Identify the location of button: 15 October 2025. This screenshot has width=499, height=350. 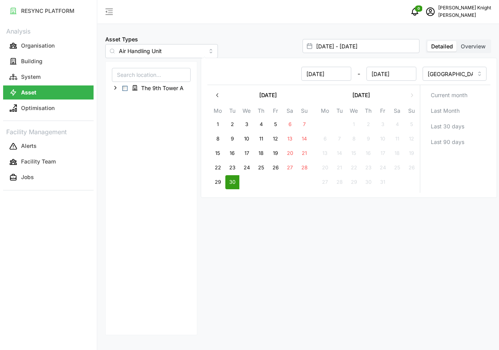
(354, 153).